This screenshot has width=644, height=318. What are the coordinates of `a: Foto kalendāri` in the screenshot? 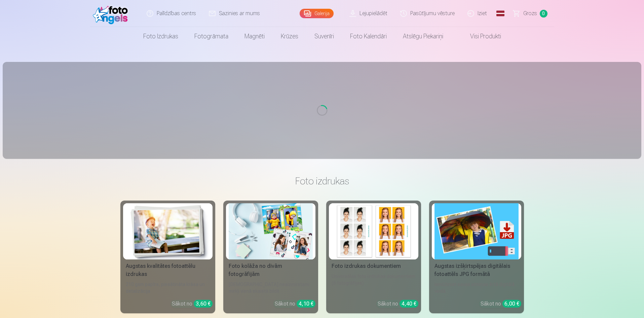 It's located at (368, 37).